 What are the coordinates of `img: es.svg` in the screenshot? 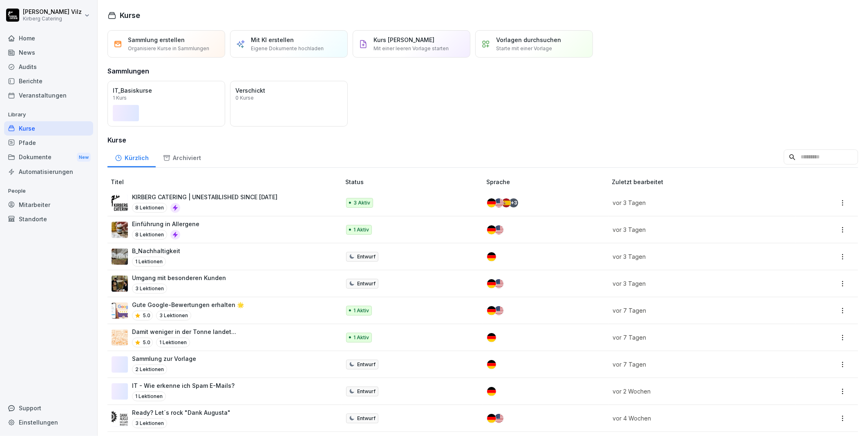 It's located at (506, 203).